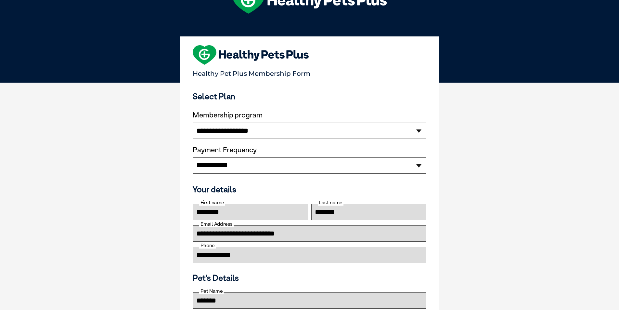 This screenshot has height=310, width=619. I want to click on h3: Select Plan, so click(309, 96).